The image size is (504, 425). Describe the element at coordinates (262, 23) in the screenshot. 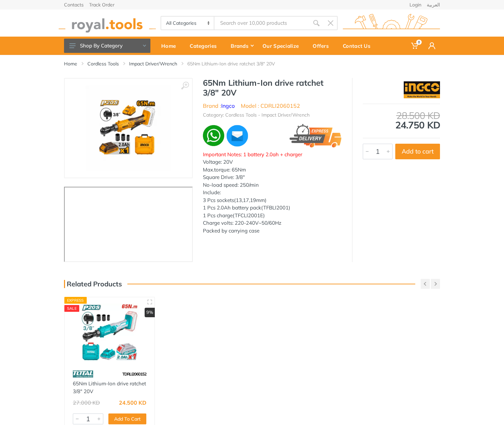

I see `input: Site search` at that location.